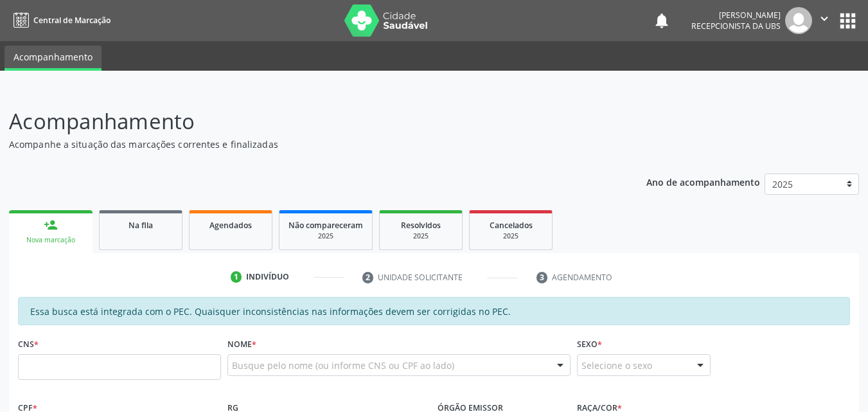 The width and height of the screenshot is (868, 412). I want to click on a: Acompanhamento, so click(53, 58).